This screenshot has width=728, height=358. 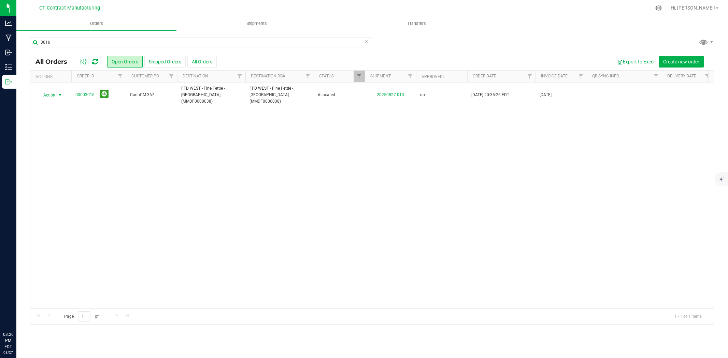 What do you see at coordinates (70, 8) in the screenshot?
I see `span: CT Contract Manufacturing` at bounding box center [70, 8].